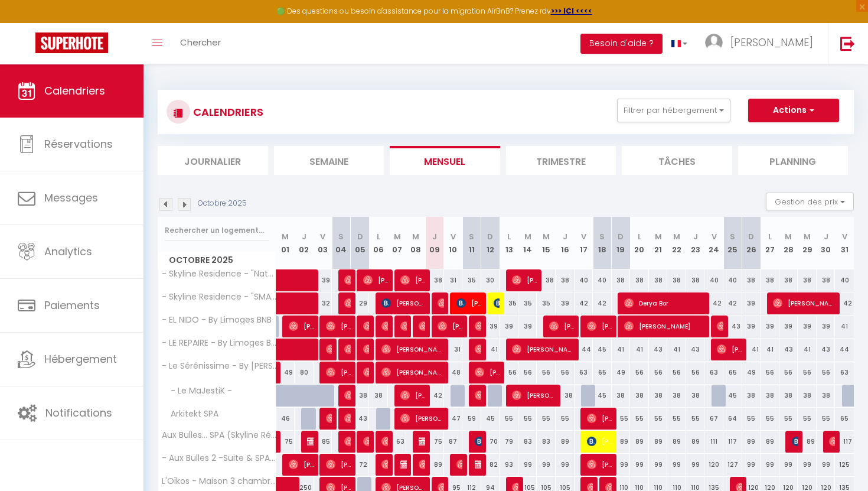  I want to click on span: Chercher, so click(200, 42).